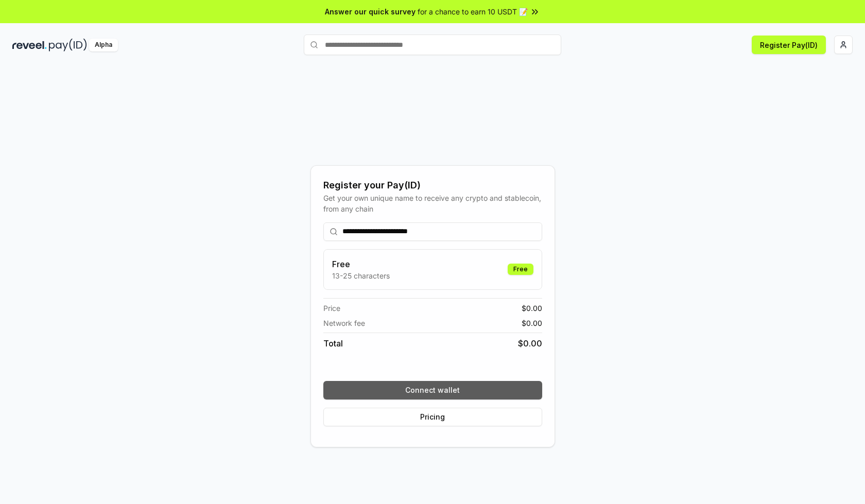  What do you see at coordinates (333, 343) in the screenshot?
I see `span: Total` at bounding box center [333, 343].